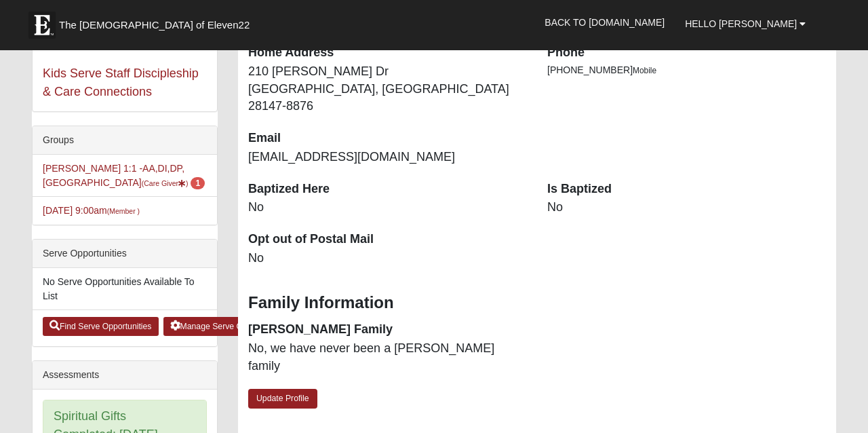 The width and height of the screenshot is (868, 433). What do you see at coordinates (125, 289) in the screenshot?
I see `li: No Serve Opportunities Available To List` at bounding box center [125, 289].